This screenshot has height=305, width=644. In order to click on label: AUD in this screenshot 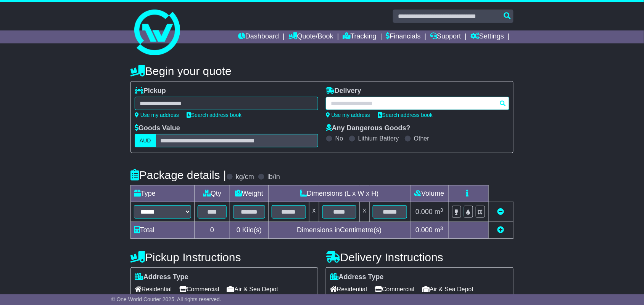, I will do `click(145, 141)`.